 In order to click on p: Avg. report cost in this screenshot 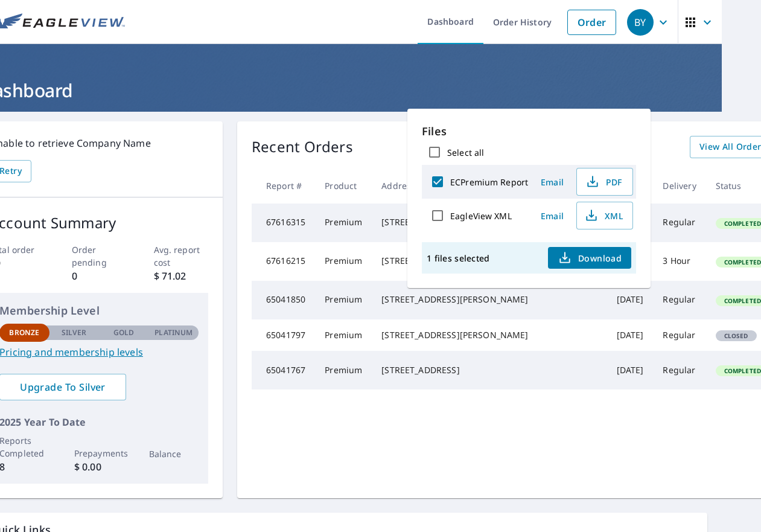, I will do `click(181, 256)`.